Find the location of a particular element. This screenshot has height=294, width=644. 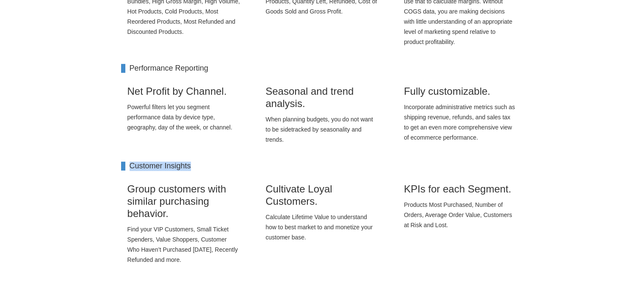

h3: Group customers with similar purchasing behavior. is located at coordinates (184, 202).